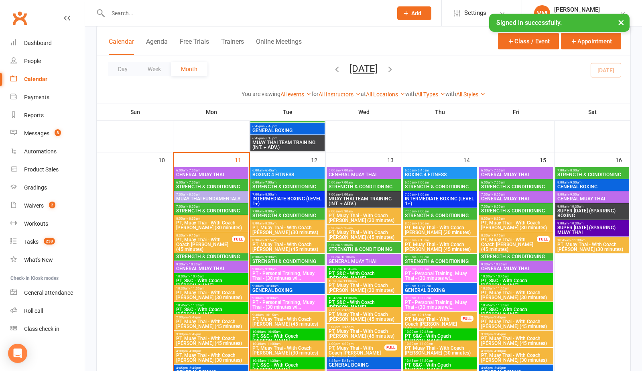  I want to click on div: Waivers, so click(34, 205).